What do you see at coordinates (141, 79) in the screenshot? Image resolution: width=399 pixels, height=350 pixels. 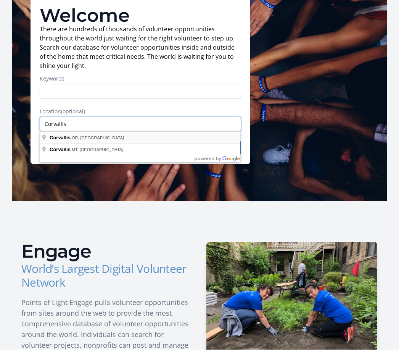 I see `label: Keywords` at bounding box center [141, 79].